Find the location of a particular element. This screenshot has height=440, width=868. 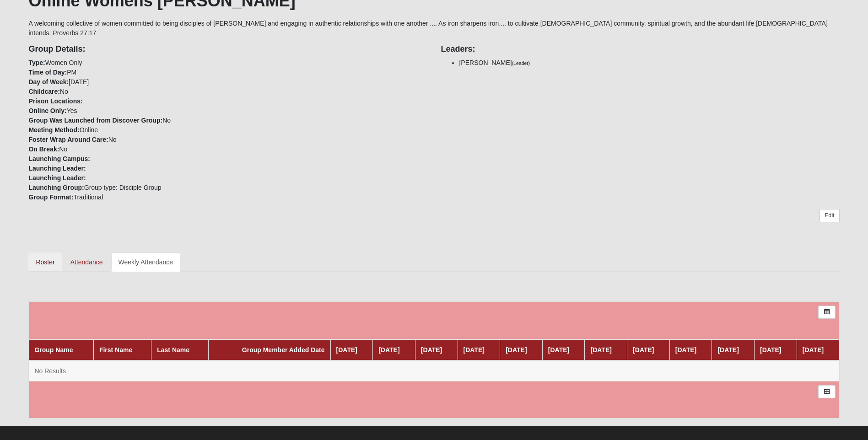

a: Roster is located at coordinates (45, 262).